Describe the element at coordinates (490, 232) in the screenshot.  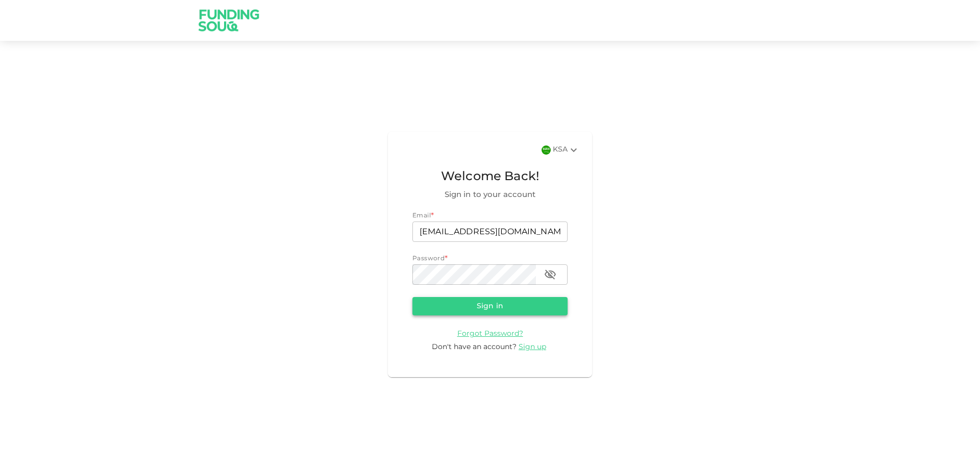
I see `div: email` at that location.